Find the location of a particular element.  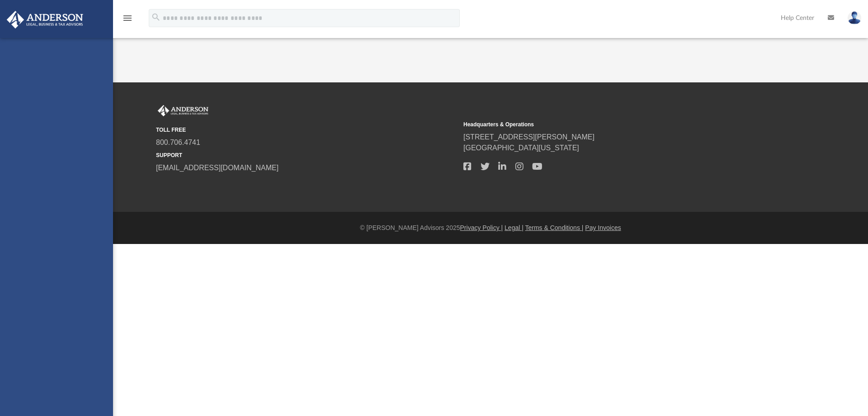

a: Terms & Conditions | is located at coordinates (555, 227).